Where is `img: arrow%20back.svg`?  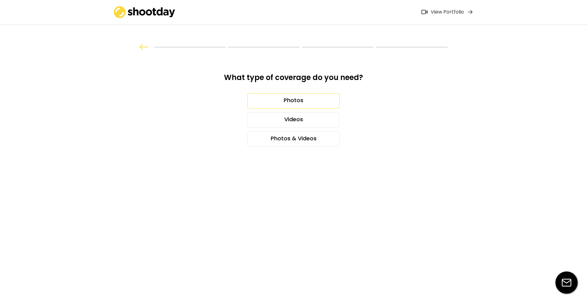
img: arrow%20back.svg is located at coordinates (144, 47).